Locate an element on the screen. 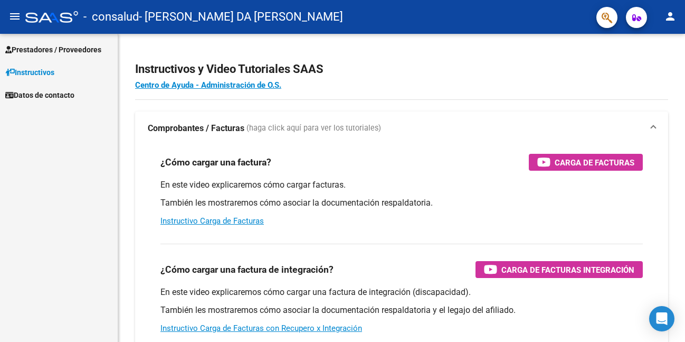 The height and width of the screenshot is (342, 685). span: - consalud is located at coordinates (111, 17).